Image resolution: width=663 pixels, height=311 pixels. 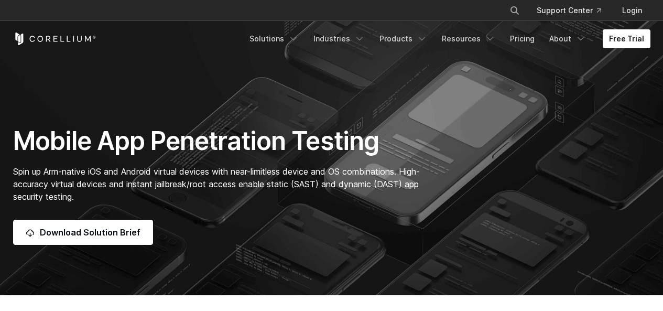 What do you see at coordinates (522, 39) in the screenshot?
I see `a: Pricing` at bounding box center [522, 39].